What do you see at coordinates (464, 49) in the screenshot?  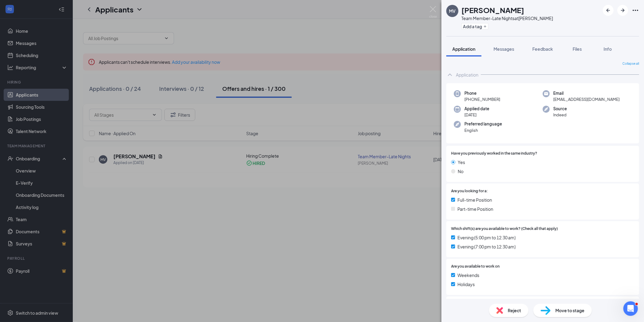 I see `span: Application` at bounding box center [464, 49].